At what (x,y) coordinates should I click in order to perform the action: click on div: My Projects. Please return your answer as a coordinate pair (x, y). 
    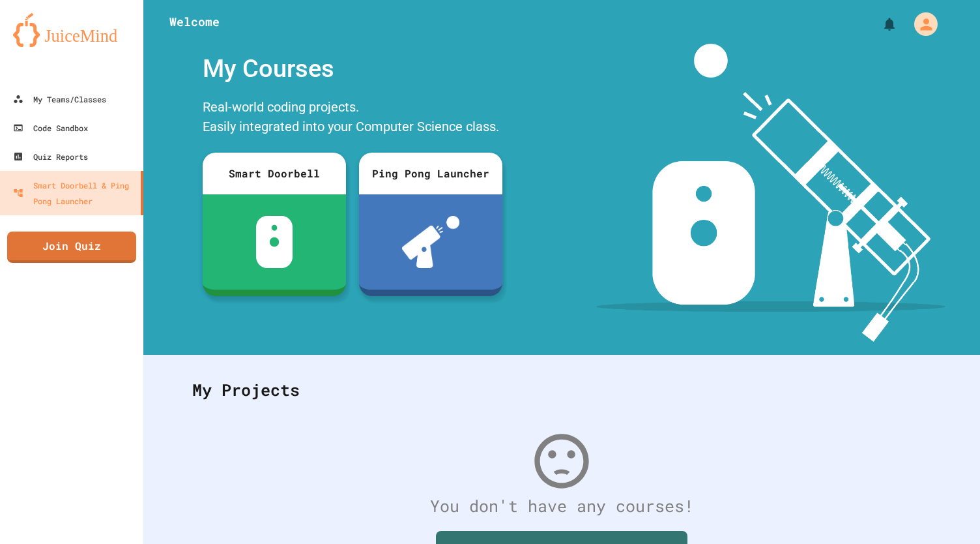
    Looking at the image, I should click on (562, 390).